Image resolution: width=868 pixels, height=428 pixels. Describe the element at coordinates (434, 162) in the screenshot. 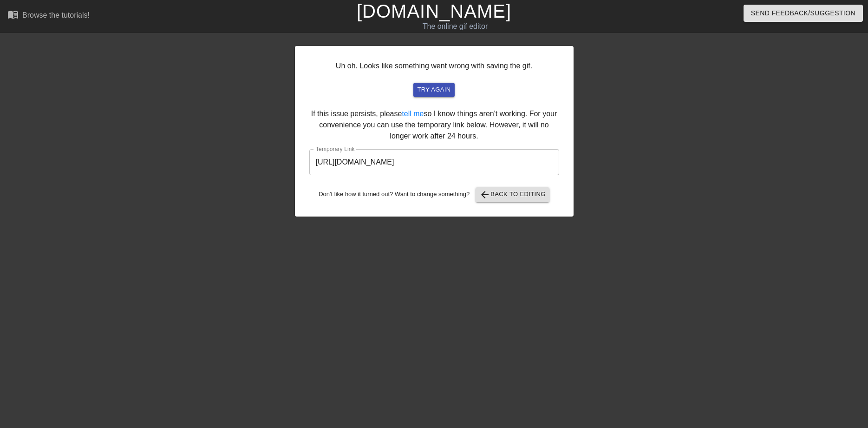

I see `input: bare` at that location.